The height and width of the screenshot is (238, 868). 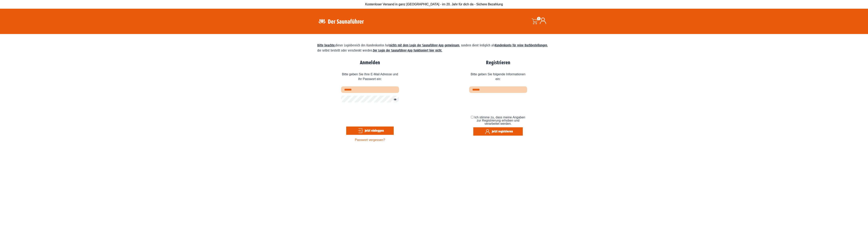 What do you see at coordinates (498, 78) in the screenshot?
I see `span: Bitte geben Sie folgende Informationen ein:` at bounding box center [498, 78].